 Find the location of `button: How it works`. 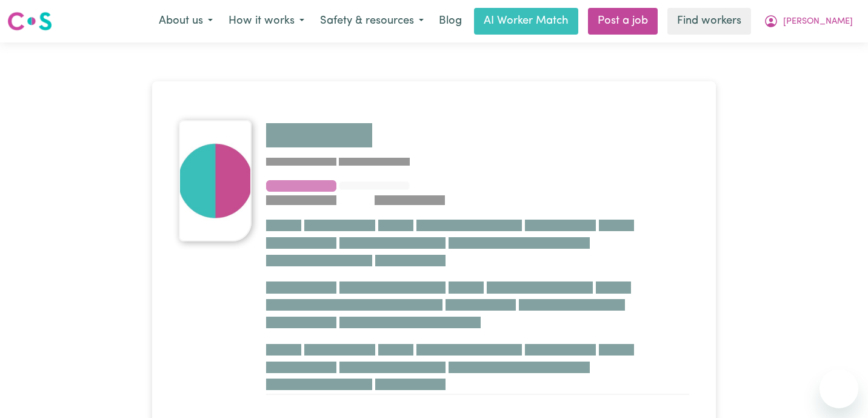

button: How it works is located at coordinates (266, 21).